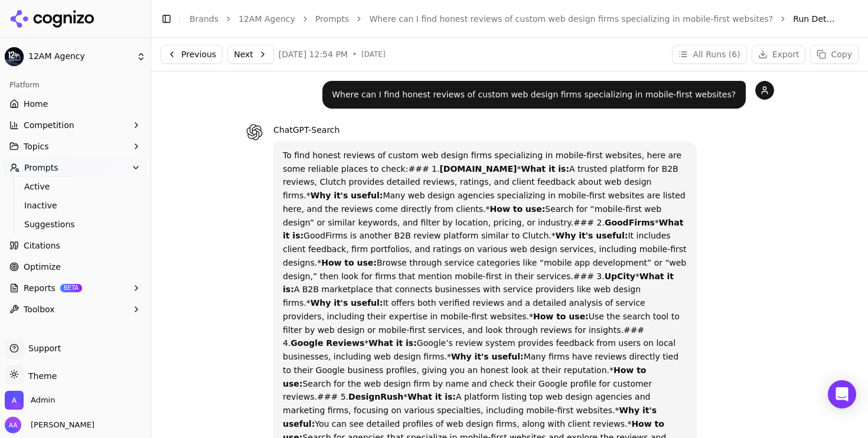 This screenshot has width=868, height=438. Describe the element at coordinates (75, 266) in the screenshot. I see `a: Optimize` at that location.